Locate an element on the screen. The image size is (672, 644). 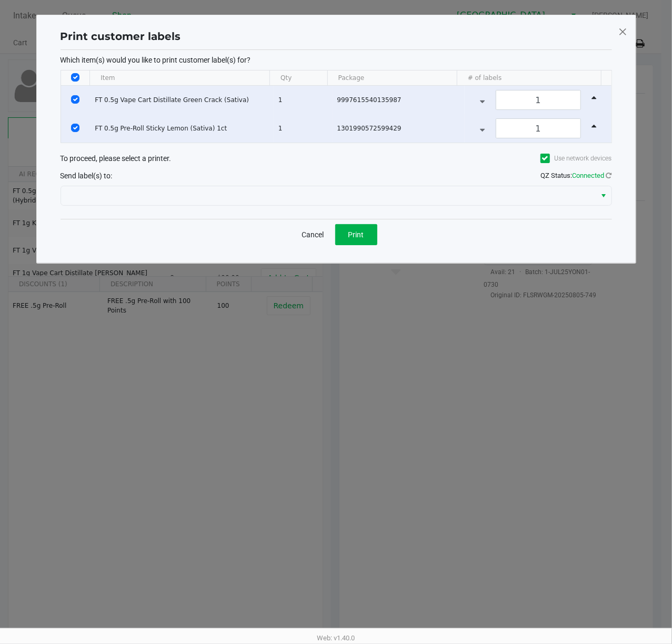
td: 9997615540135987 is located at coordinates (398, 100).